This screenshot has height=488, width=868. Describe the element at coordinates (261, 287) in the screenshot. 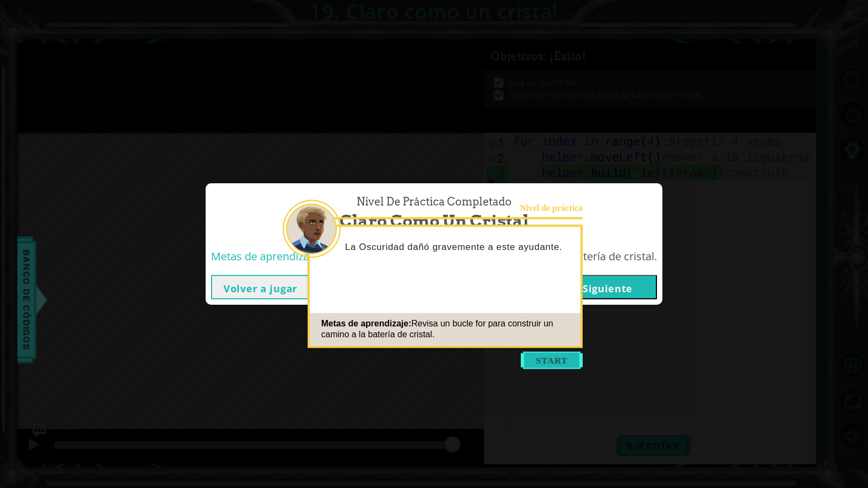

I see `button: Volver a jugar` at that location.